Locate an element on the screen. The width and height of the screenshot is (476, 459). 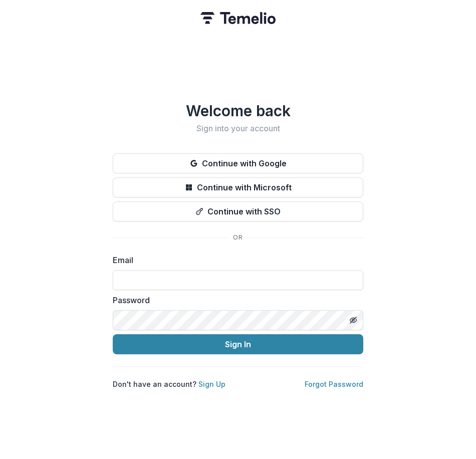
a: Sign Up is located at coordinates (212, 383).